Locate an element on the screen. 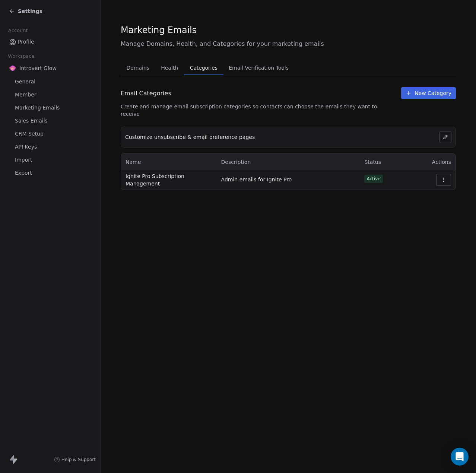 This screenshot has width=476, height=473. span: General is located at coordinates (25, 82).